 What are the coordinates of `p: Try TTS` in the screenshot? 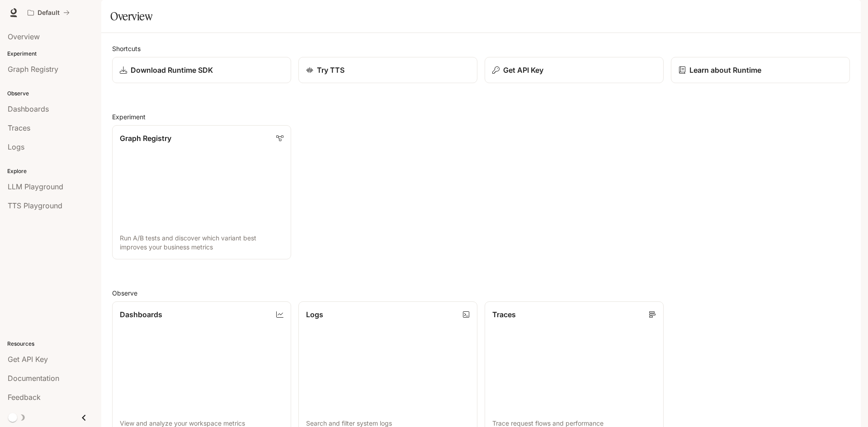 It's located at (330, 70).